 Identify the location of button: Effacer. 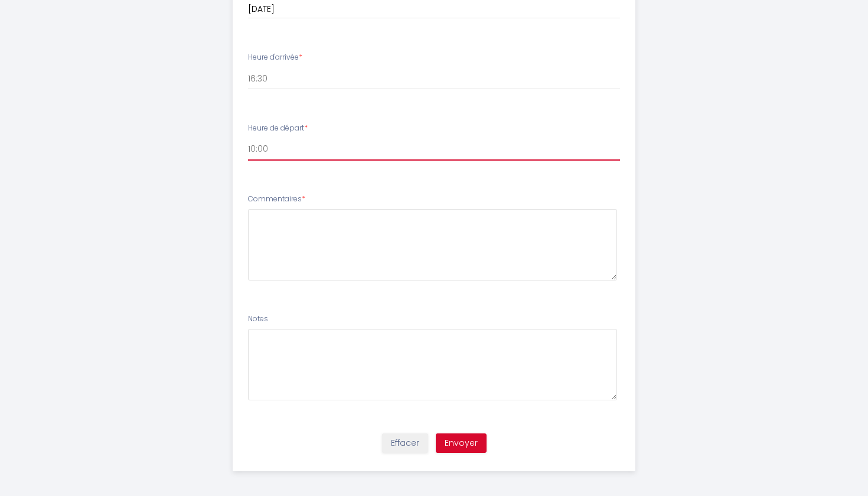
(405, 443).